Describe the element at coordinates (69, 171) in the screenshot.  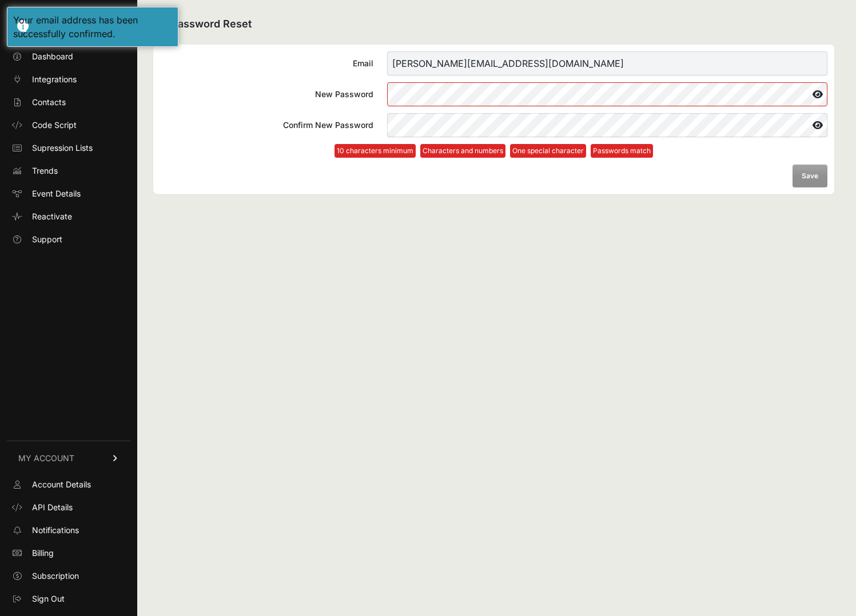
I see `a: Trends` at that location.